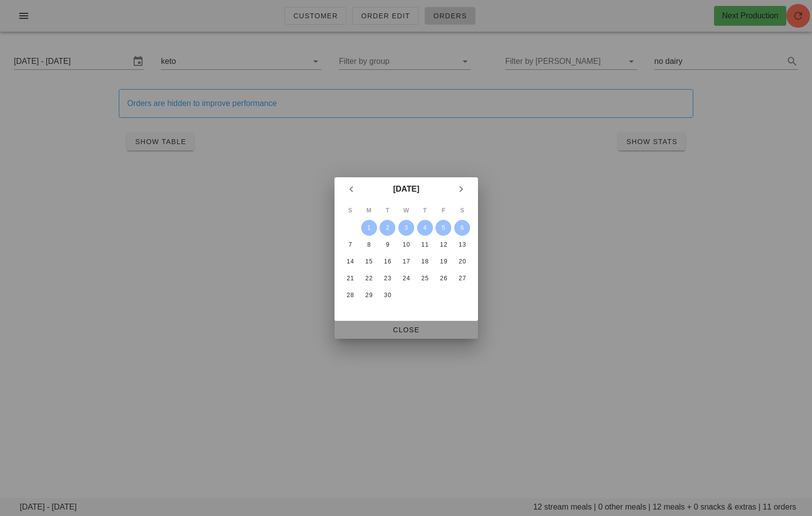 The width and height of the screenshot is (812, 516). I want to click on div: 14, so click(350, 262).